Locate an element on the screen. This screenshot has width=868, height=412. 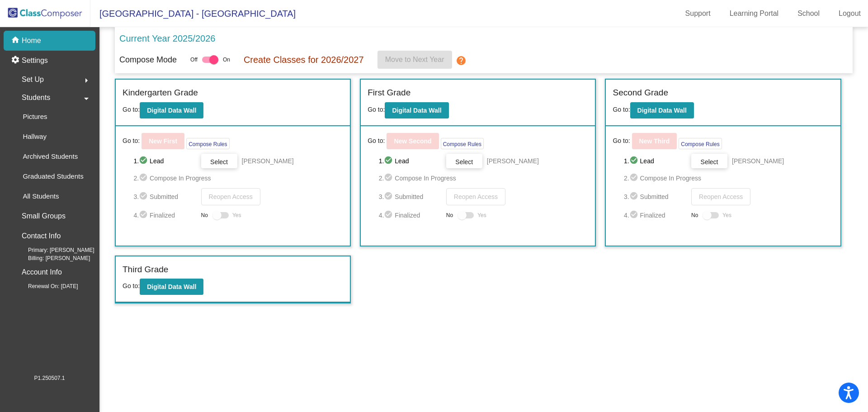
label: Third Grade is located at coordinates (145, 270).